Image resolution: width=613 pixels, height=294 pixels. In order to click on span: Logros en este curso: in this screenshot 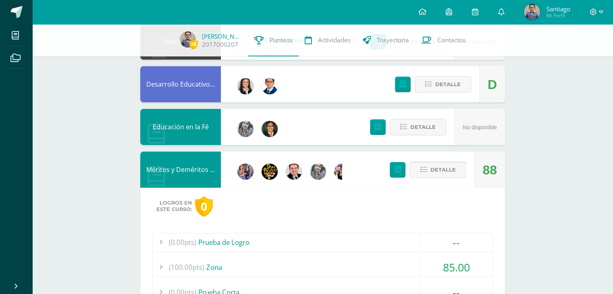, I will do `click(174, 206)`.